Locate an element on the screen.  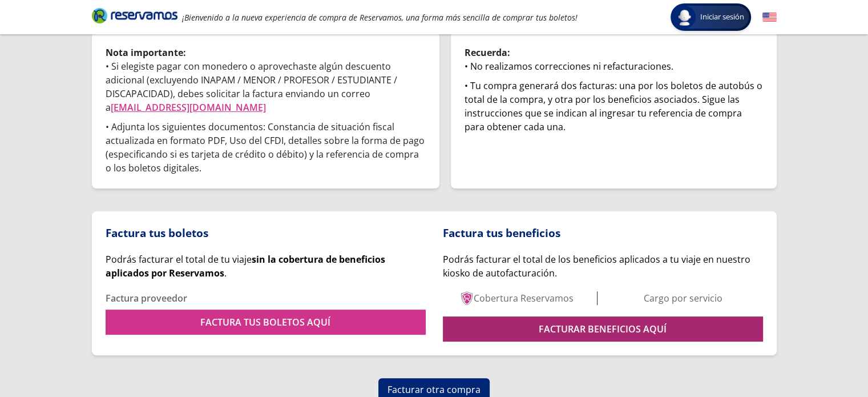
p: Factura tus beneficios is located at coordinates (603, 233).